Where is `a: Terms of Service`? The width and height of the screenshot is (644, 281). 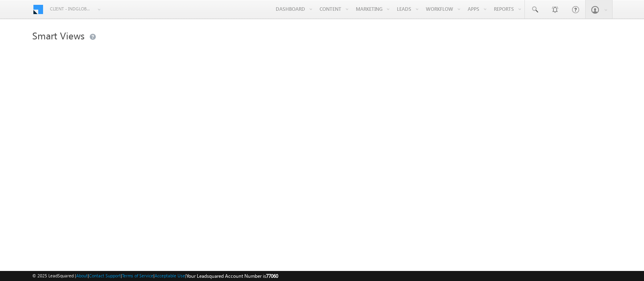
a: Terms of Service is located at coordinates (138, 275).